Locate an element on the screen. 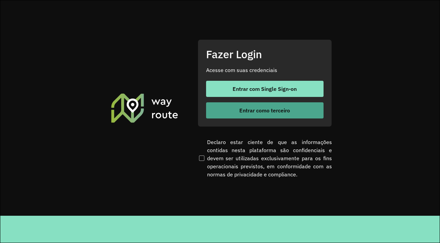 This screenshot has width=440, height=243. h2: Fazer Login is located at coordinates (265, 54).